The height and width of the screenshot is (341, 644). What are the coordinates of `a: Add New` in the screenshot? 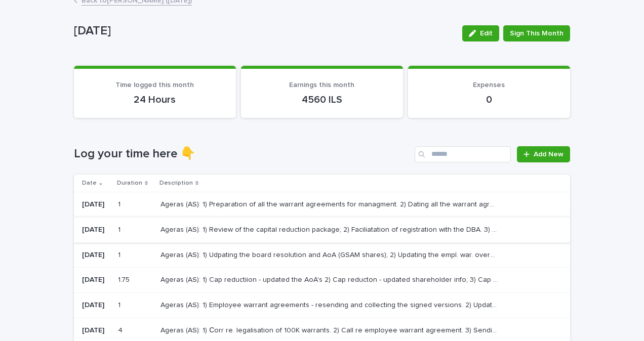 It's located at (543, 154).